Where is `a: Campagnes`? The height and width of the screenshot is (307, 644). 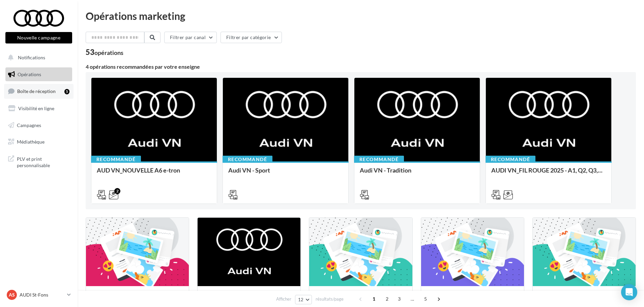 a: Campagnes is located at coordinates (39, 125).